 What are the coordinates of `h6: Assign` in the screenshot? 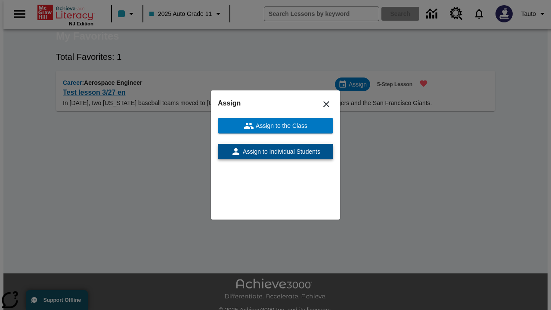 It's located at (275, 103).